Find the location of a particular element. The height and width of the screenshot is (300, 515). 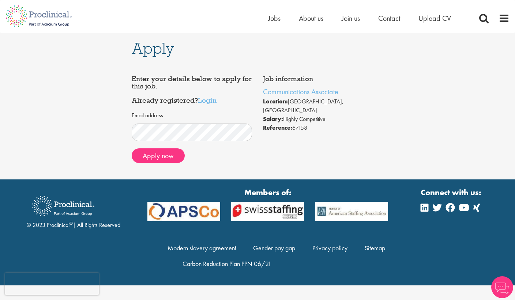

img: Proclinical Recruitment is located at coordinates (63, 206).